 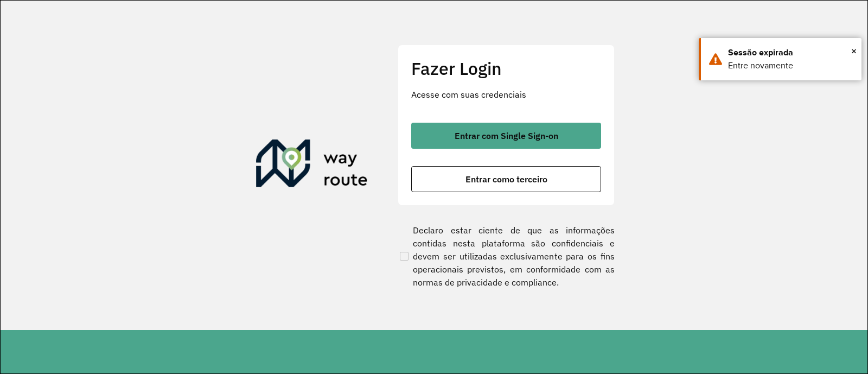 What do you see at coordinates (790, 53) in the screenshot?
I see `div: Sessão expirada` at bounding box center [790, 53].